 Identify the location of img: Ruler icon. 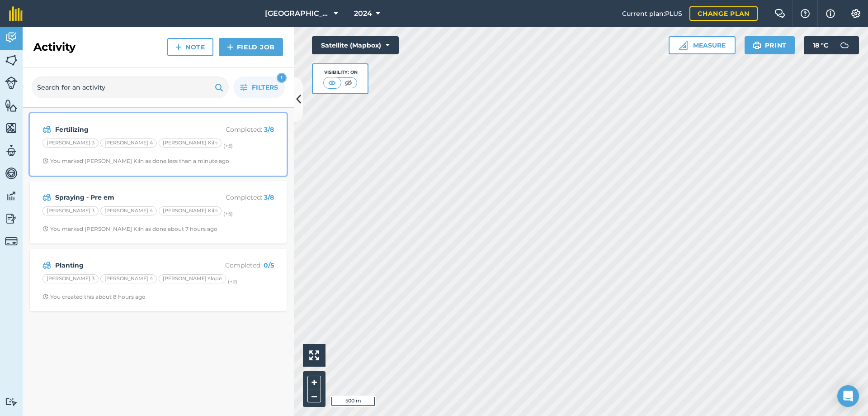
(683, 45).